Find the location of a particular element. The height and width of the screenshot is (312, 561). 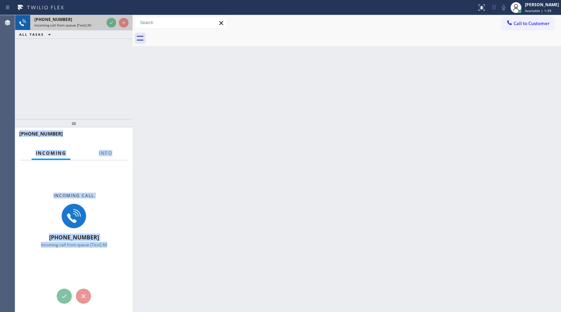

button: Info is located at coordinates (105, 153).